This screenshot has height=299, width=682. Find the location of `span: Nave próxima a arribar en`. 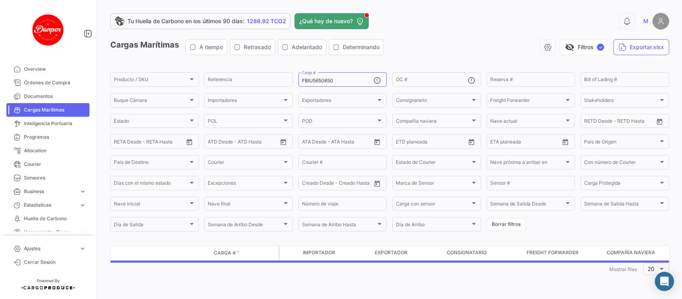

span: Nave próxima a arribar en is located at coordinates (528, 163).